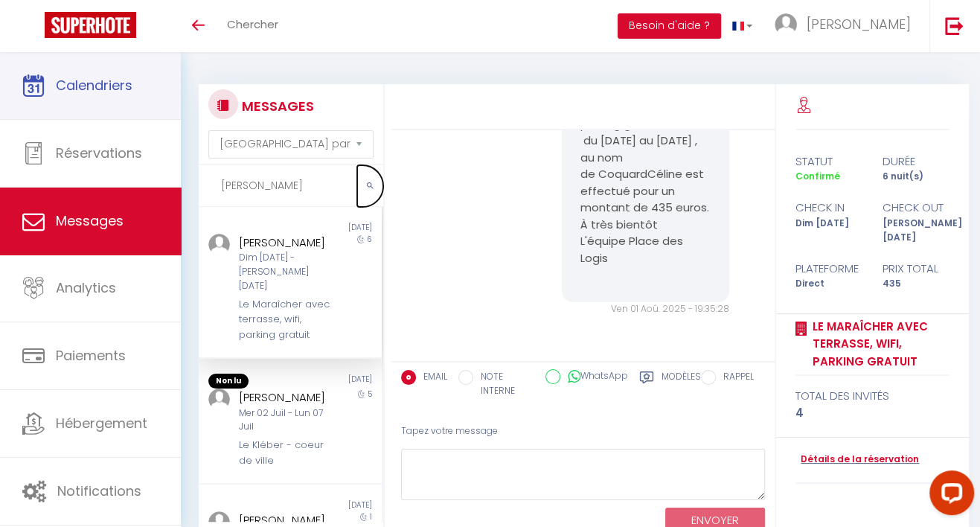 This screenshot has height=527, width=980. What do you see at coordinates (583, 431) in the screenshot?
I see `div: Tapez votre message` at bounding box center [583, 431].